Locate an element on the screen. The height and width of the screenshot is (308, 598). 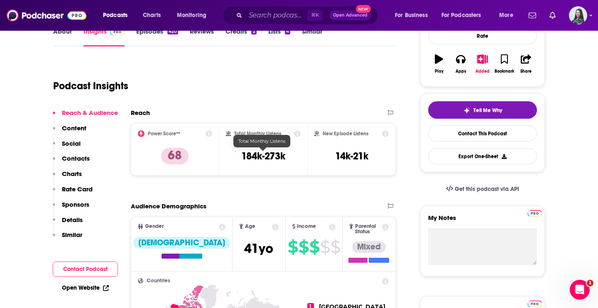
button: Open AdvancedNew is located at coordinates (350, 15).